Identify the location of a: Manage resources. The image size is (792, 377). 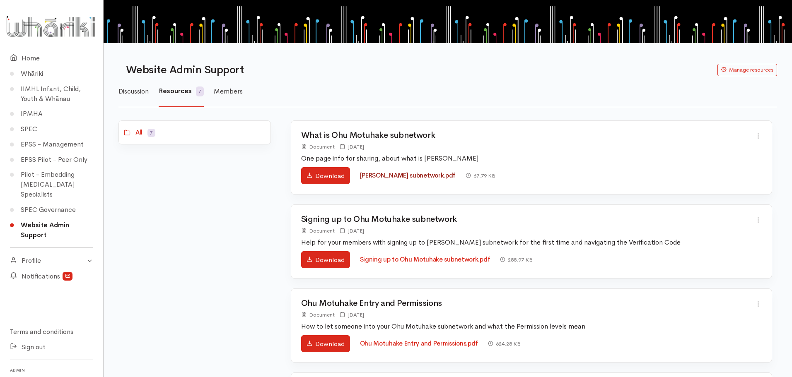
(747, 70).